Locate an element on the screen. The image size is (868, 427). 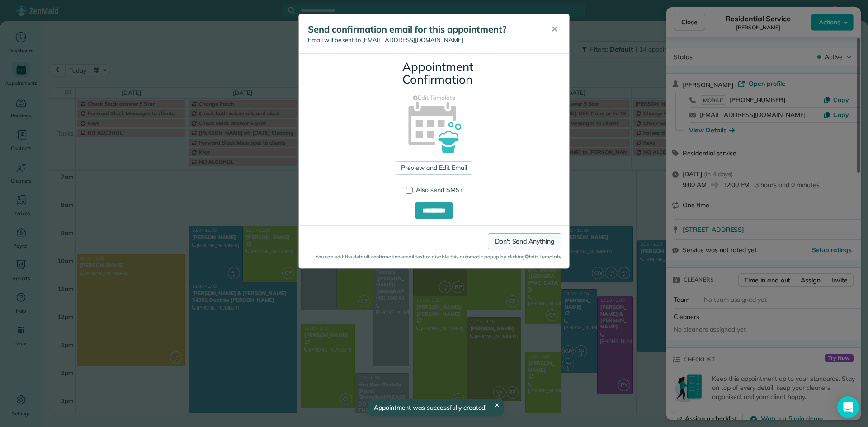
div: Appointment was successfully created! is located at coordinates (436, 407).